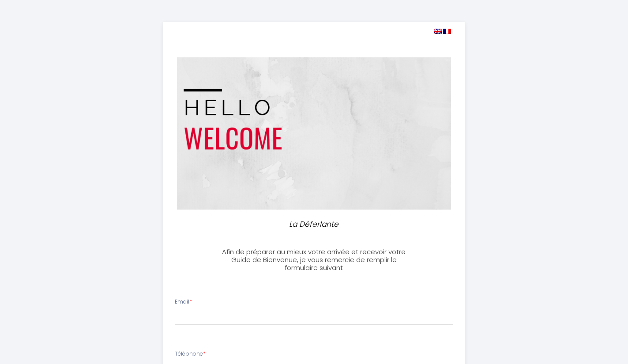 The image size is (628, 364). What do you see at coordinates (447, 31) in the screenshot?
I see `img: fr.png` at bounding box center [447, 31].